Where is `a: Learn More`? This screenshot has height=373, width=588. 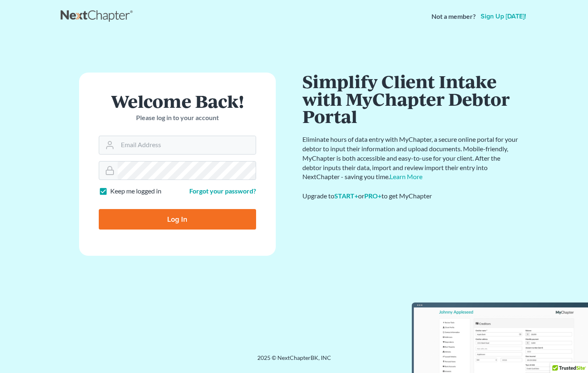 a: Learn More is located at coordinates (407, 176).